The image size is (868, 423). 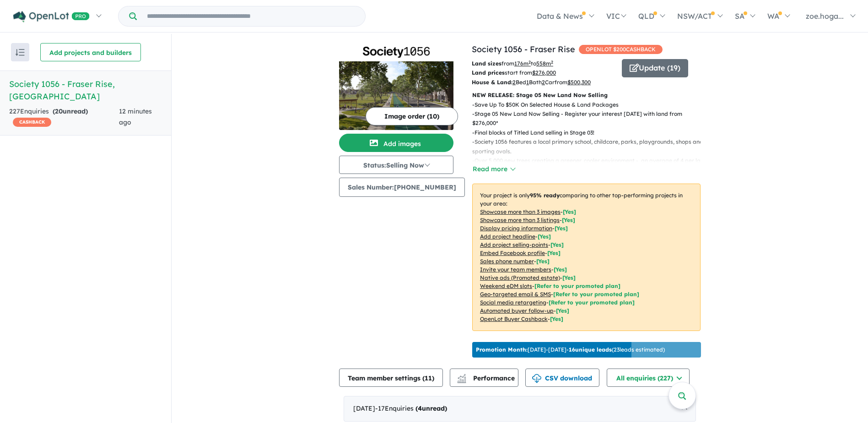 I want to click on p: start from, so click(x=543, y=73).